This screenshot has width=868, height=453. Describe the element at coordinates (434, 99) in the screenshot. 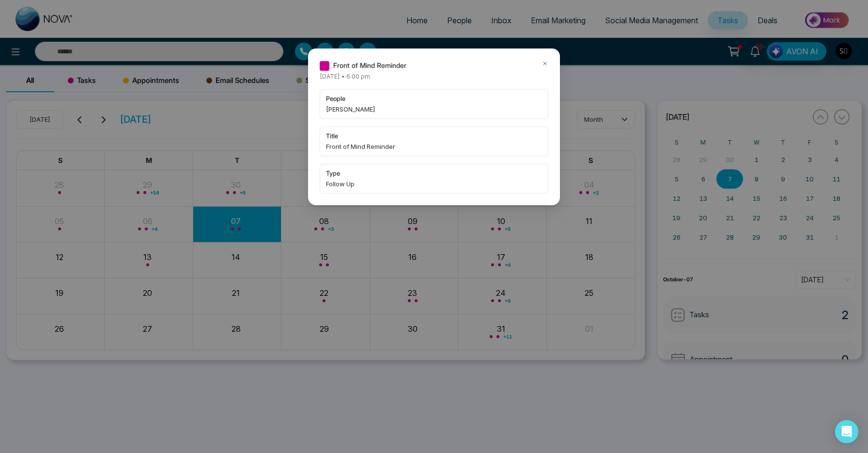

I see `span: people` at that location.